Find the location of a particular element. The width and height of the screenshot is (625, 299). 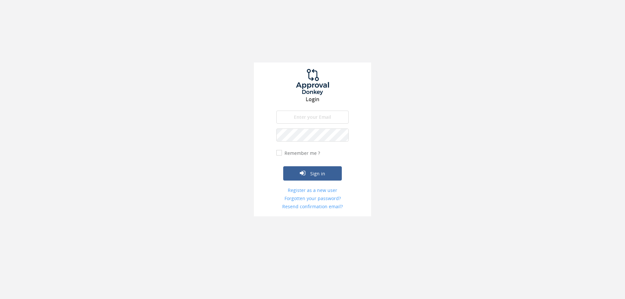

a: Register as a new user is located at coordinates (313, 191).